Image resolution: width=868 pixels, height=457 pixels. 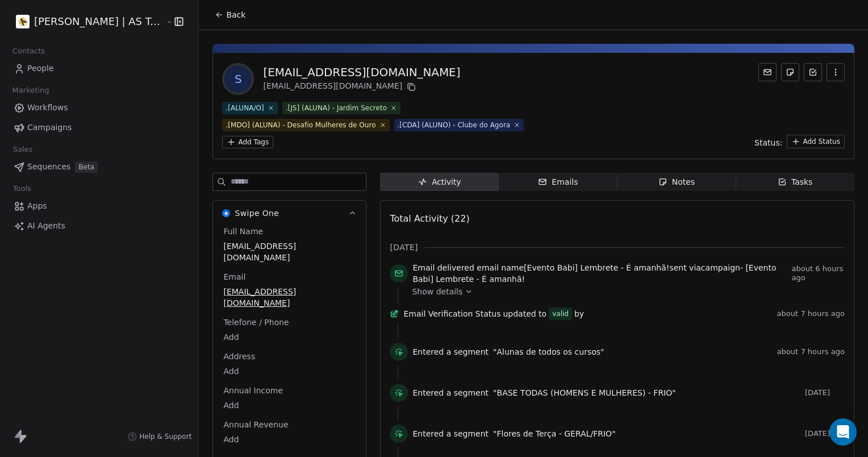 I want to click on span: Annual Income, so click(x=253, y=391).